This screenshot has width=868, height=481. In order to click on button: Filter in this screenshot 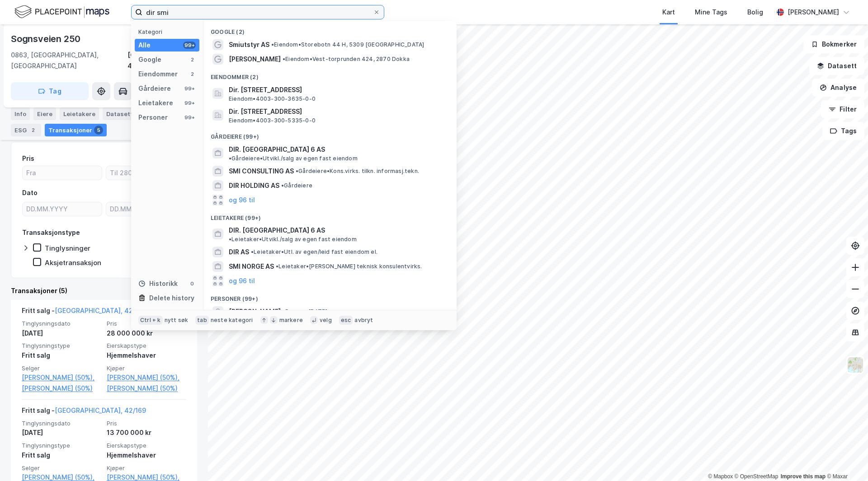, I will do `click(842, 109)`.